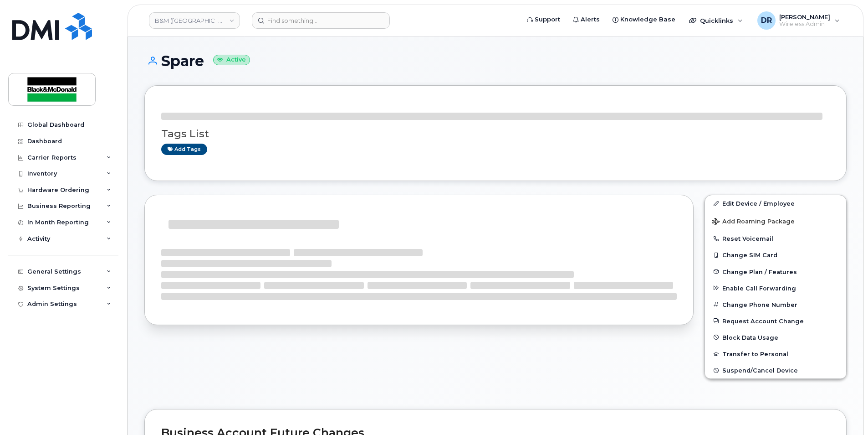 The width and height of the screenshot is (868, 435). Describe the element at coordinates (776, 353) in the screenshot. I see `button: Transfer to Personal` at that location.